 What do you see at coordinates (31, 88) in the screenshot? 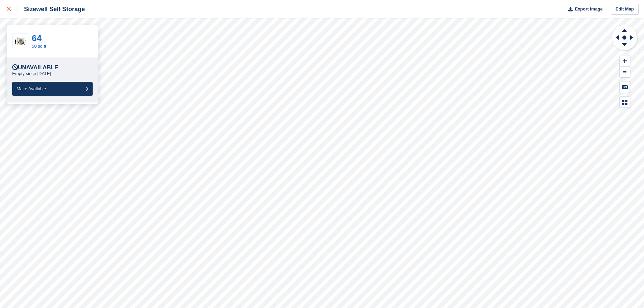
I see `span: Make Available` at bounding box center [31, 88].